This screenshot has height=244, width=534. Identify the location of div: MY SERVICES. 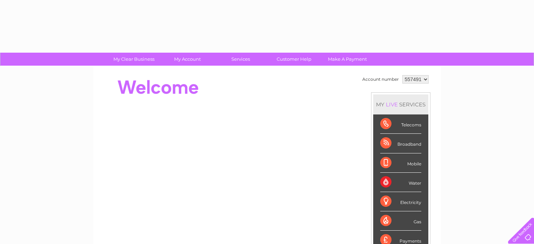
(400, 104).